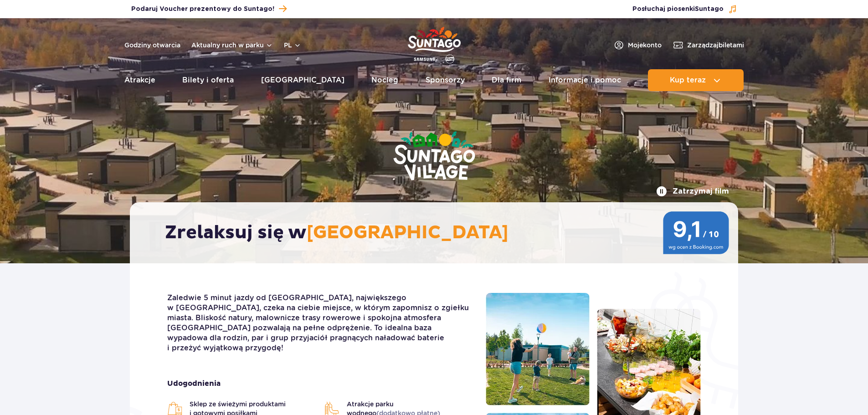  What do you see at coordinates (709, 9) in the screenshot?
I see `span: Suntago` at bounding box center [709, 9].